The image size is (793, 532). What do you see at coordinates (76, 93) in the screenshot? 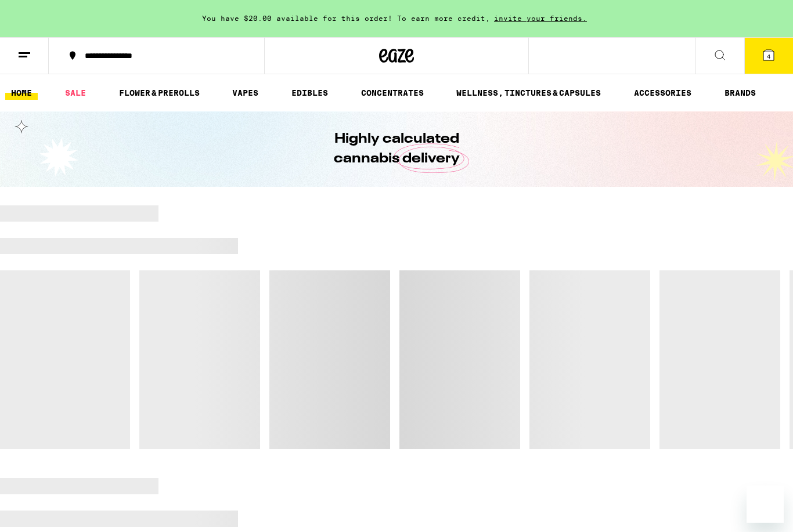
I see `a: SALE` at bounding box center [76, 93].